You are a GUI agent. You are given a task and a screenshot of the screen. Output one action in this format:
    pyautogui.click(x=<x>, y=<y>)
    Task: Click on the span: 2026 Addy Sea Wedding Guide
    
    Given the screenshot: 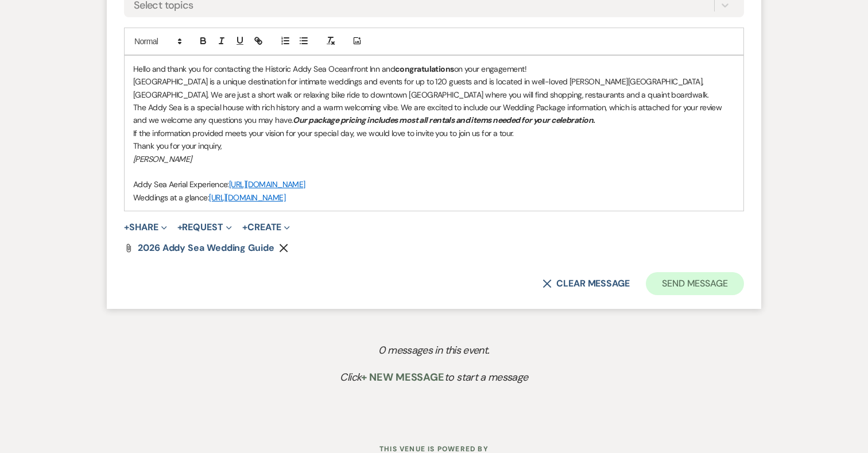 What is the action you would take?
    pyautogui.click(x=206, y=248)
    